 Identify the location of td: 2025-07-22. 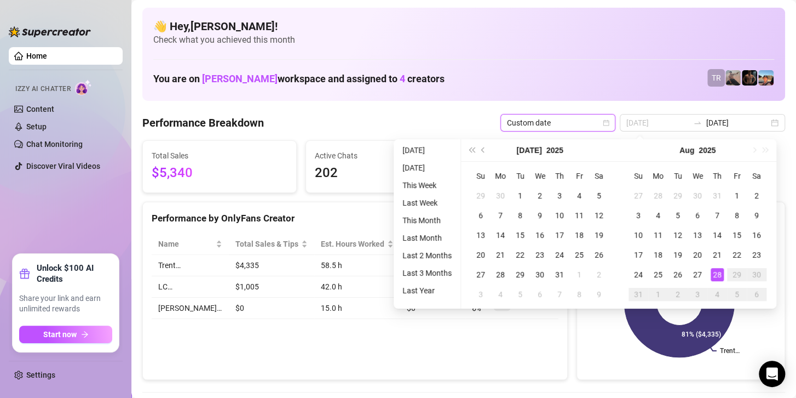
(520, 255).